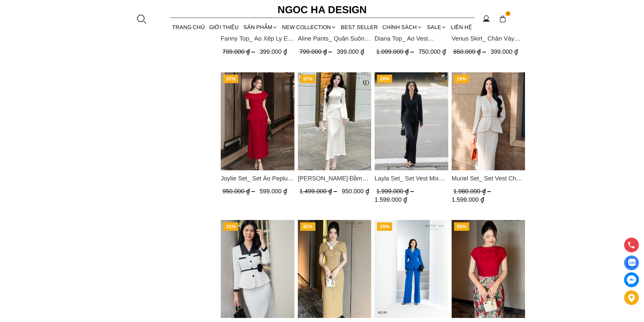 The width and height of the screenshot is (644, 322). What do you see at coordinates (488, 178) in the screenshot?
I see `a: Link to Muriel Set_ Set Vest Chân Váy Màu Bee Vai Xếp Ly Cổ V Kèm Đai Kim Loại BJ111` at bounding box center [488, 178].